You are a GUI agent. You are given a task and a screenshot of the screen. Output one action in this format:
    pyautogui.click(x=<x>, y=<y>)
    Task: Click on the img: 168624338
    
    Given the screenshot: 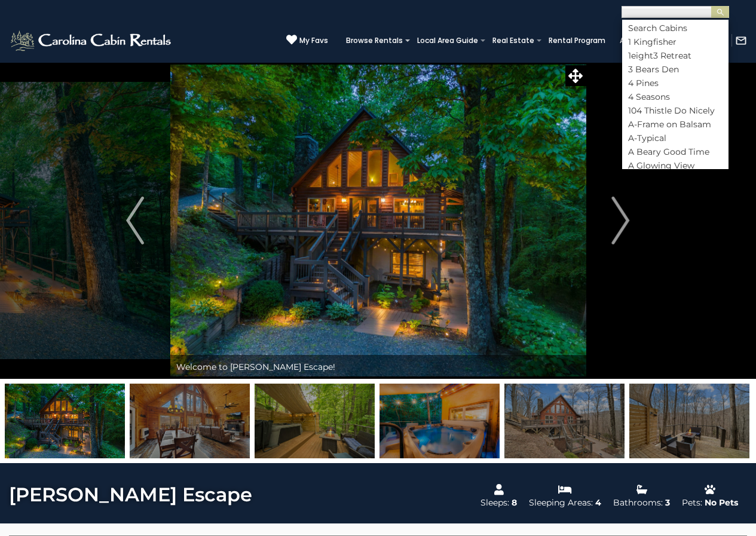 What is the action you would take?
    pyautogui.click(x=314, y=420)
    